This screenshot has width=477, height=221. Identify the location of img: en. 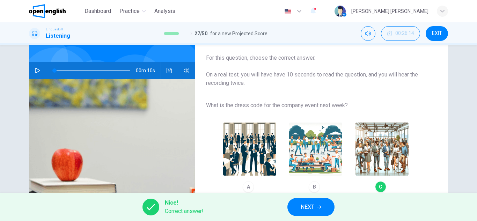
(288, 11).